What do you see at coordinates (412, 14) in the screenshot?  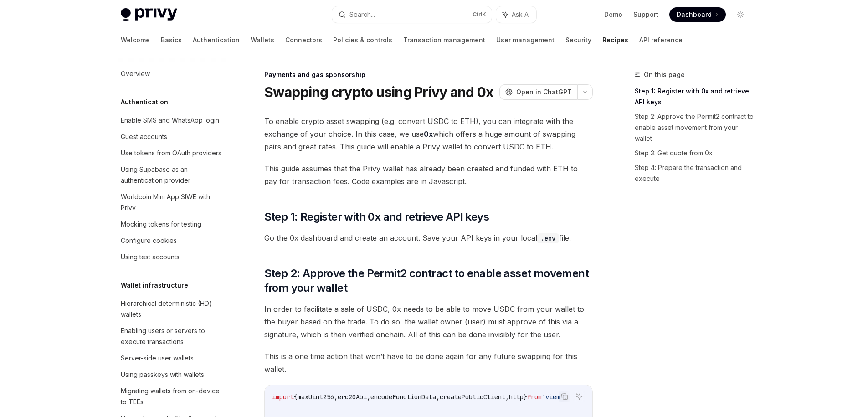 I see `button: Search...CtrlK` at bounding box center [412, 14].